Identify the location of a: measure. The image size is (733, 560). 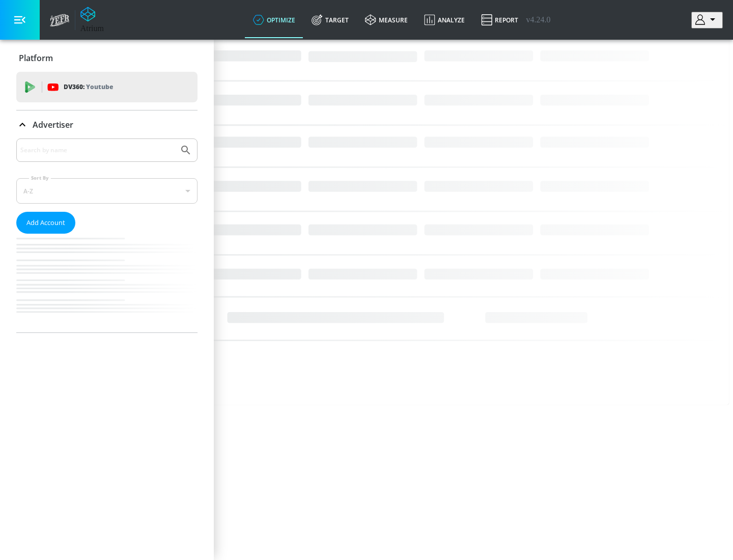
(387, 20).